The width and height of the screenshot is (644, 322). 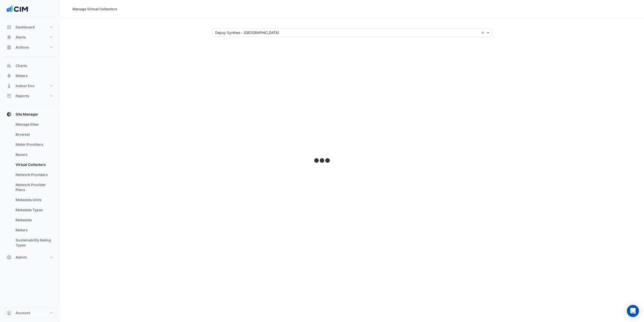 What do you see at coordinates (34, 230) in the screenshot?
I see `a: Meters` at bounding box center [34, 230].